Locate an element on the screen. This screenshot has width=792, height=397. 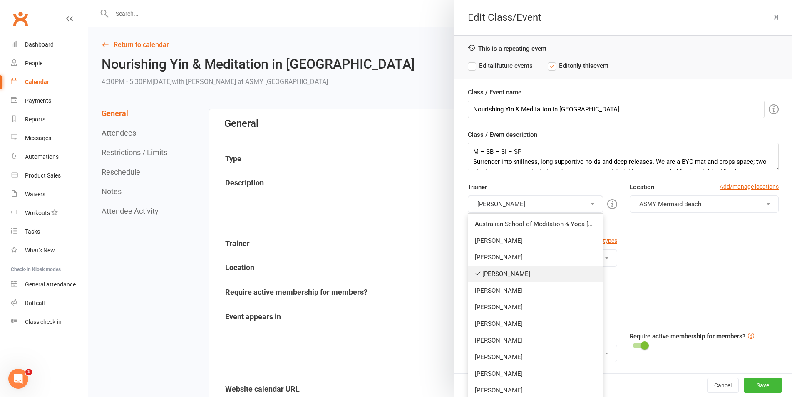
div: Payments is located at coordinates (38, 101).